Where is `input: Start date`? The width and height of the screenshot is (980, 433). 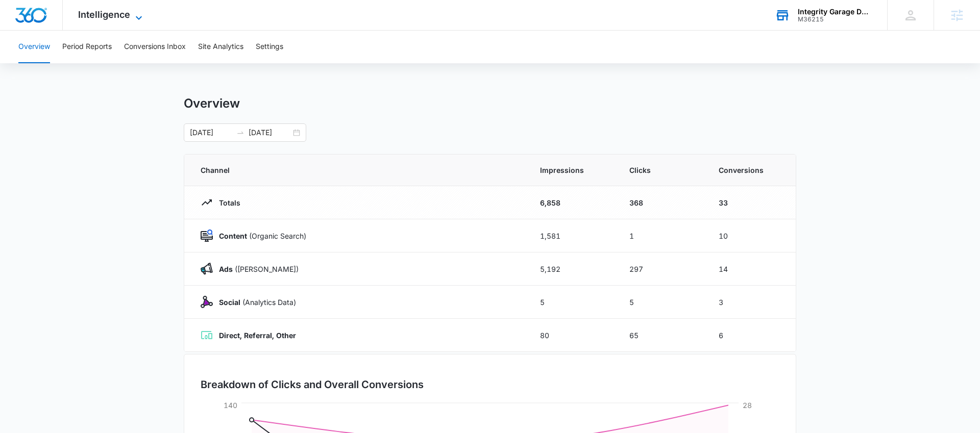 input: Start date is located at coordinates (210, 133).